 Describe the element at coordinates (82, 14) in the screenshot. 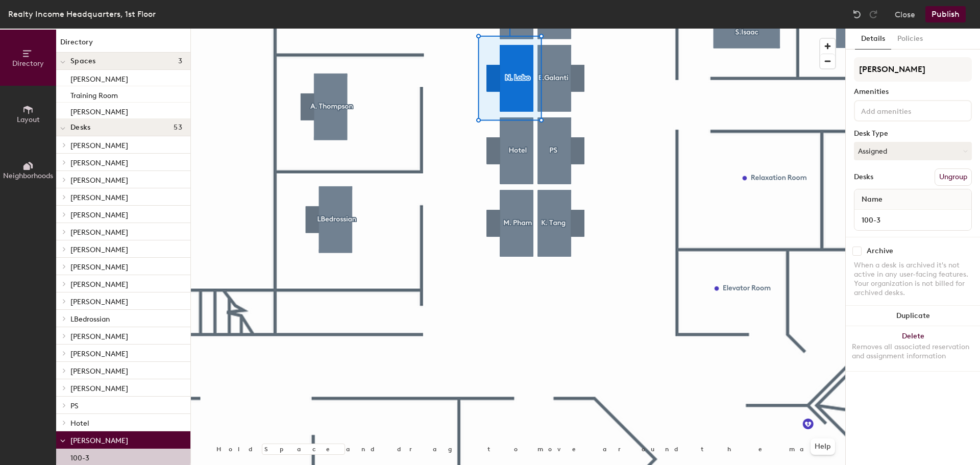

I see `div: Realty Income Headquarters, 1st Floor` at that location.